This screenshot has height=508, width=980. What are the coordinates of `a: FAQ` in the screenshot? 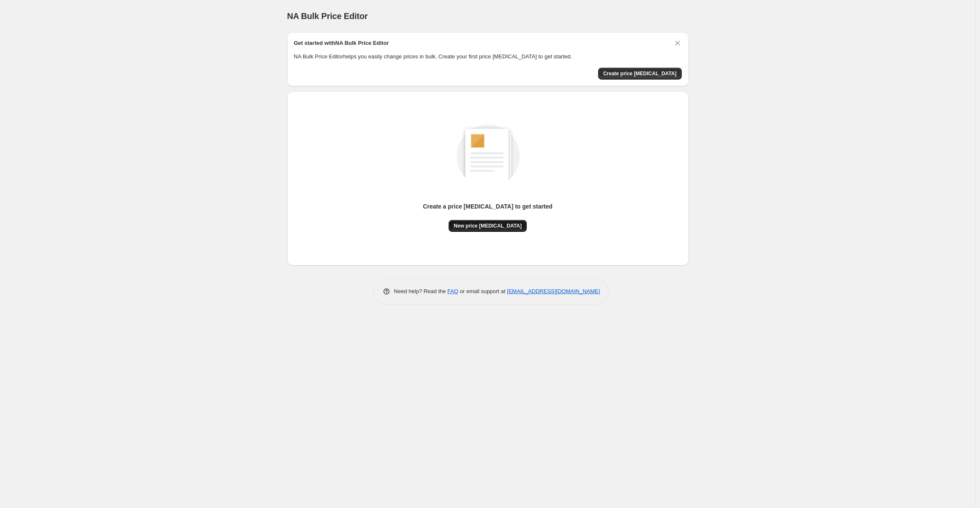 It's located at (453, 291).